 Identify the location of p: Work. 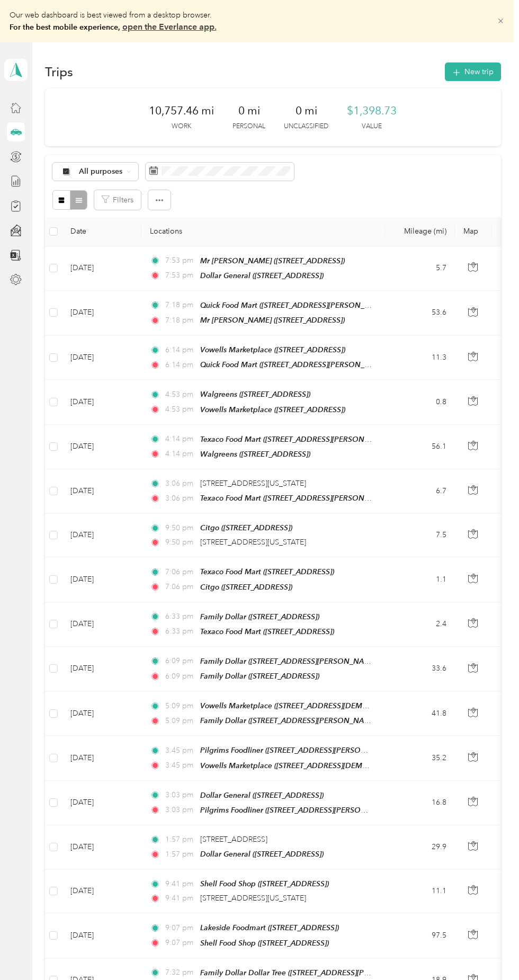
(181, 127).